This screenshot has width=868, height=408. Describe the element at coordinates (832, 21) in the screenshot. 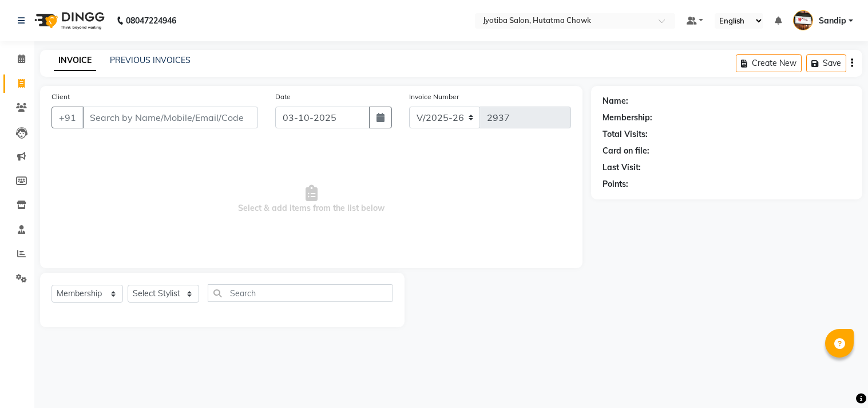

I see `span: Sandip` at that location.